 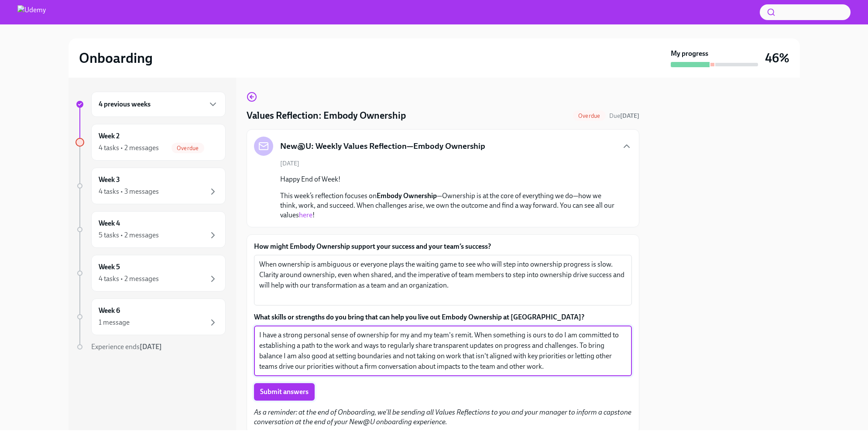 I want to click on label: How might Embody Ownership support your success and your team’s success?, so click(x=443, y=247).